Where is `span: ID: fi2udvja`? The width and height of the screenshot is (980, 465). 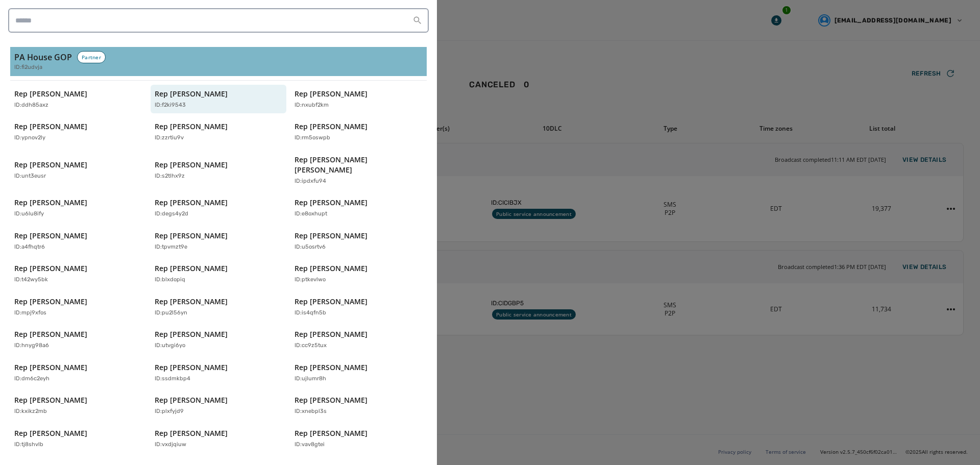
span: ID: fi2udvja is located at coordinates (28, 68).